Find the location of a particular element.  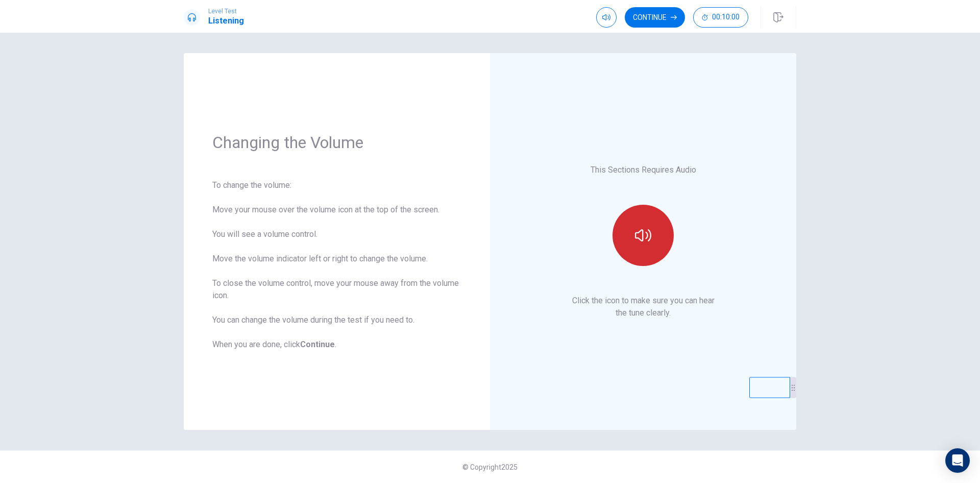

p: Click the icon to make sure you can hear the tune clearly. is located at coordinates (643, 307).